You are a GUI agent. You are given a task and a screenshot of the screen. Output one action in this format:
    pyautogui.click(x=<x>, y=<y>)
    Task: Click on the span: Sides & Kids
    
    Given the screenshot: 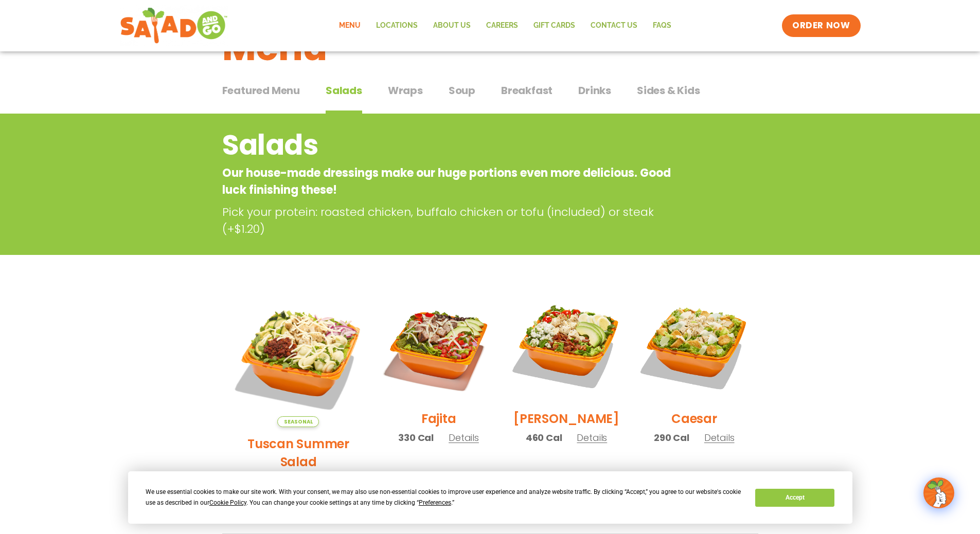 What is the action you would take?
    pyautogui.click(x=668, y=91)
    